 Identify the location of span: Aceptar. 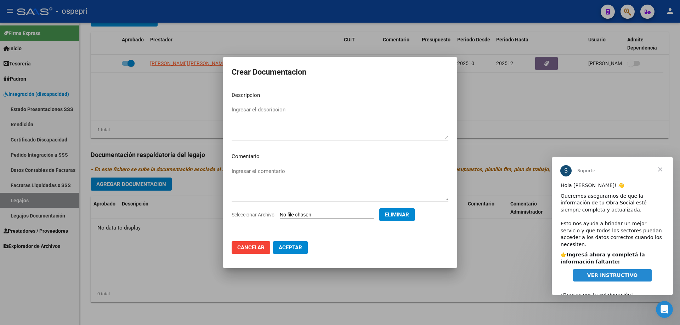
(290, 248).